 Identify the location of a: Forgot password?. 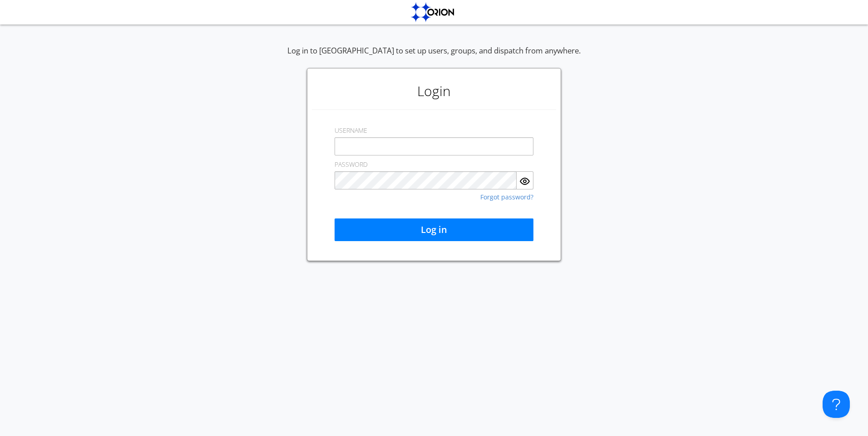
(507, 197).